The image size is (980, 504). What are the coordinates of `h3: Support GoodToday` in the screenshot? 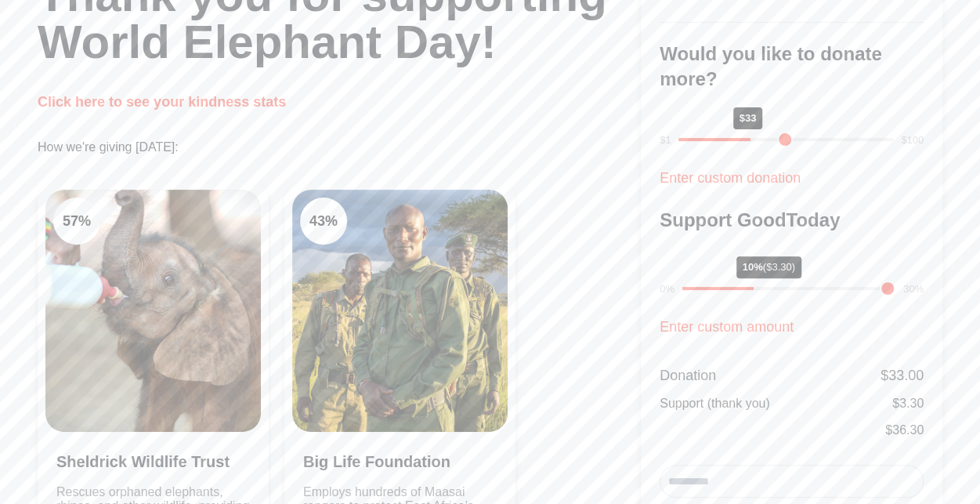 It's located at (791, 220).